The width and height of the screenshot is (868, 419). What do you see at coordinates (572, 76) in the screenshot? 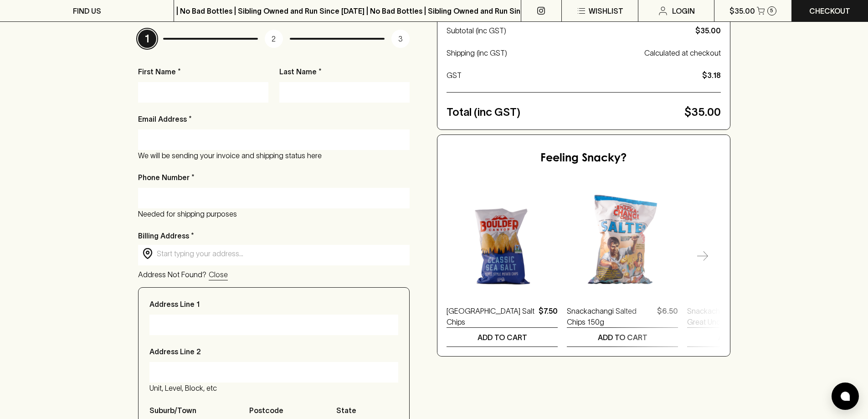
I see `p: GST` at bounding box center [572, 76].